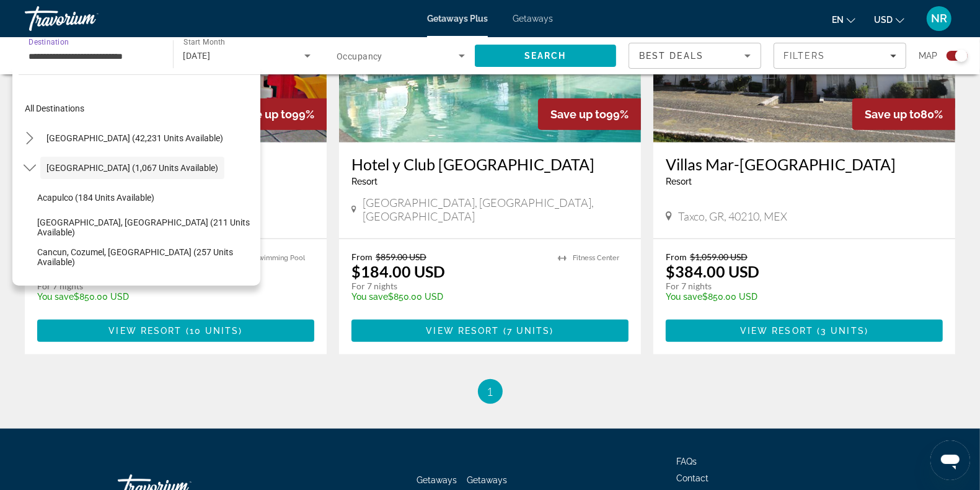 Image resolution: width=980 pixels, height=490 pixels. I want to click on button: Toggle United States (42,231 units available) submenu, so click(29, 138).